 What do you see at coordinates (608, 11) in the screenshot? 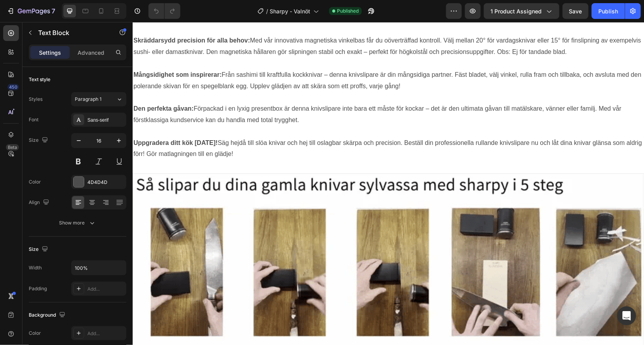
I see `div: Publish` at bounding box center [608, 11].